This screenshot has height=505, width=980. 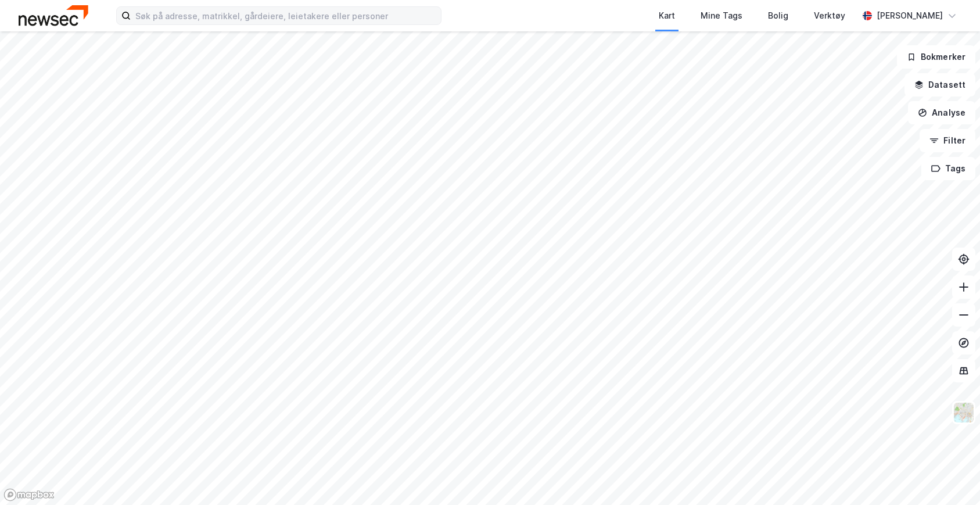 What do you see at coordinates (778, 16) in the screenshot?
I see `div: Bolig` at bounding box center [778, 16].